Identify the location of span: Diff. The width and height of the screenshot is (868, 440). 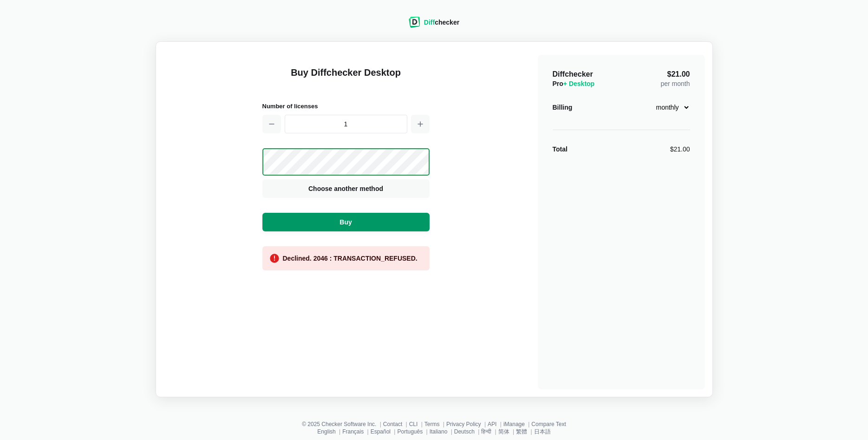
(429, 22).